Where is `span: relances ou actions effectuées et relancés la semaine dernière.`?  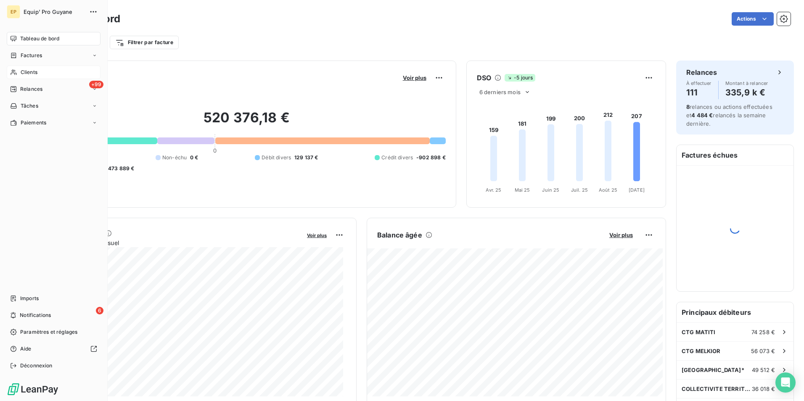
span: relances ou actions effectuées et relancés la semaine dernière. is located at coordinates (729, 115).